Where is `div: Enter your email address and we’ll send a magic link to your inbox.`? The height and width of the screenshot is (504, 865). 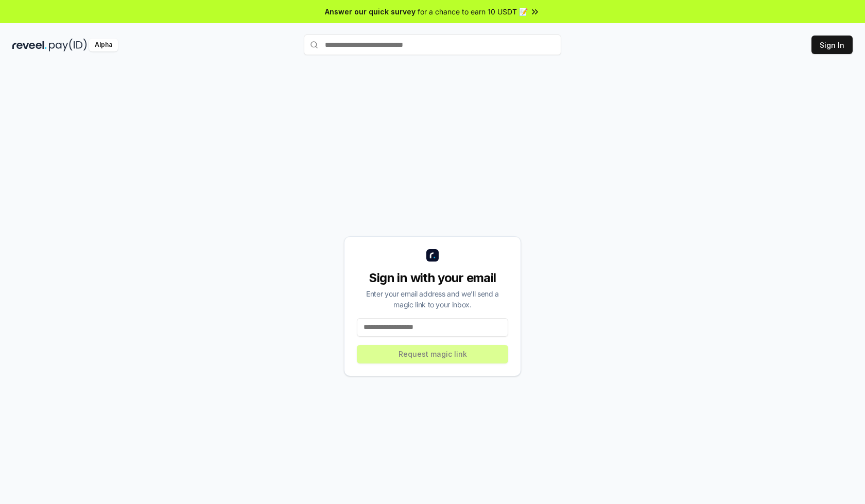
div: Enter your email address and we’ll send a magic link to your inbox. is located at coordinates (433, 299).